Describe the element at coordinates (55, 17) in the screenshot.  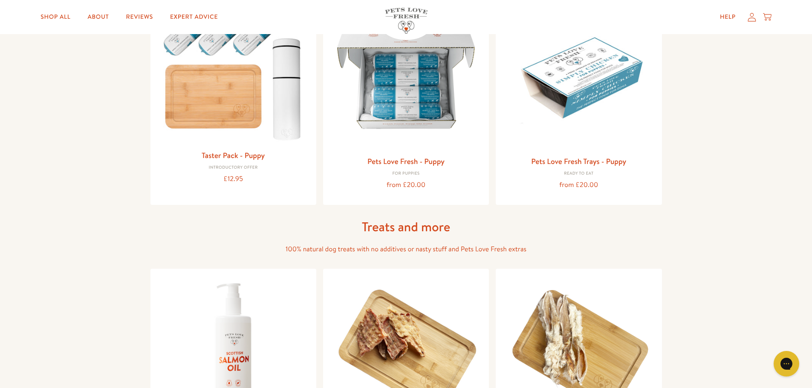
I see `a: Shop All` at that location.